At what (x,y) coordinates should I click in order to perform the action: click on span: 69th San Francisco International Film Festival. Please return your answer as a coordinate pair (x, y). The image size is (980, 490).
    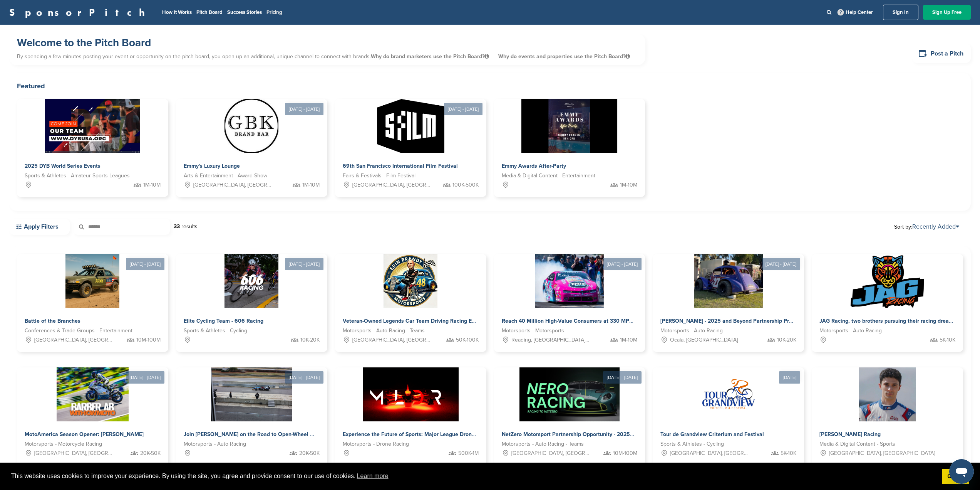
    Looking at the image, I should click on (400, 165).